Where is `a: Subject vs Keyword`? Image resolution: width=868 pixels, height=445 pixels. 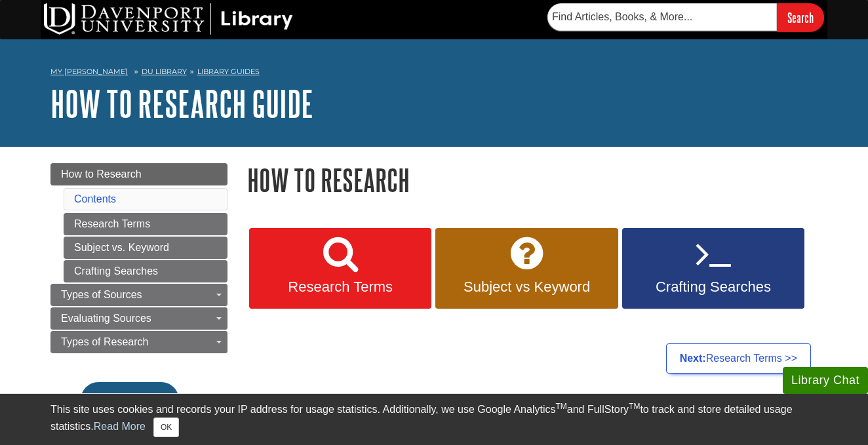 a: Subject vs Keyword is located at coordinates (526, 268).